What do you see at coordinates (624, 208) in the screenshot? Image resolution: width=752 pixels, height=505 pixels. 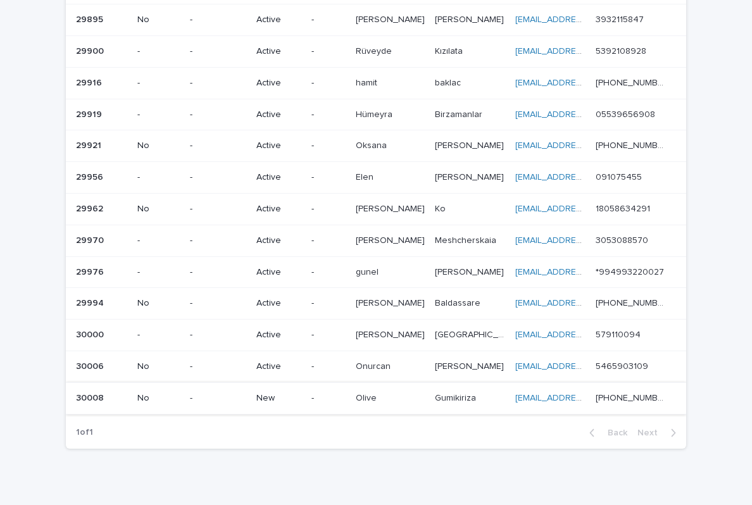 I see `p: 18058634291` at bounding box center [624, 208].